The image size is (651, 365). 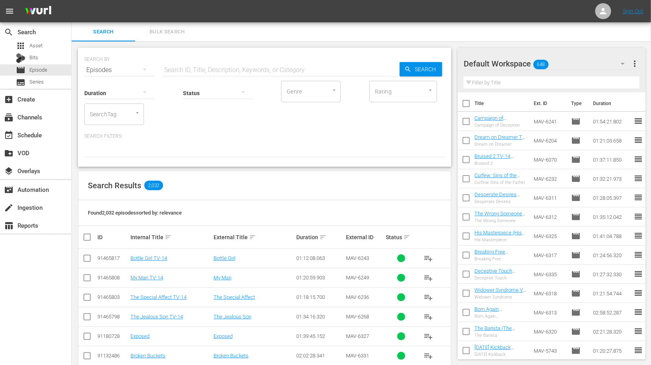 I want to click on a: Desperate Desires (Desperate Desires #Roku), so click(x=497, y=200).